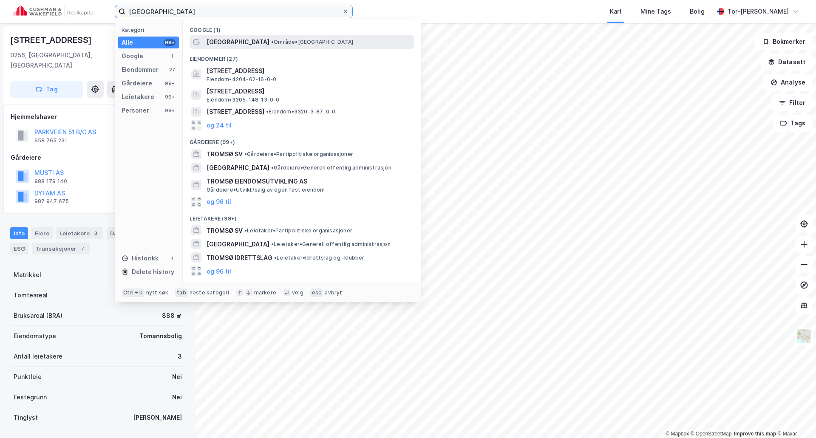  I want to click on button: Filter, so click(792, 103).